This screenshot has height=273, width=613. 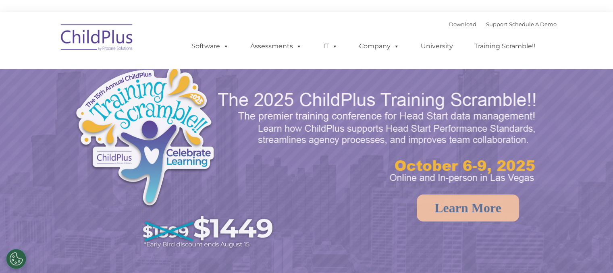 What do you see at coordinates (210, 46) in the screenshot?
I see `a: Software` at bounding box center [210, 46].